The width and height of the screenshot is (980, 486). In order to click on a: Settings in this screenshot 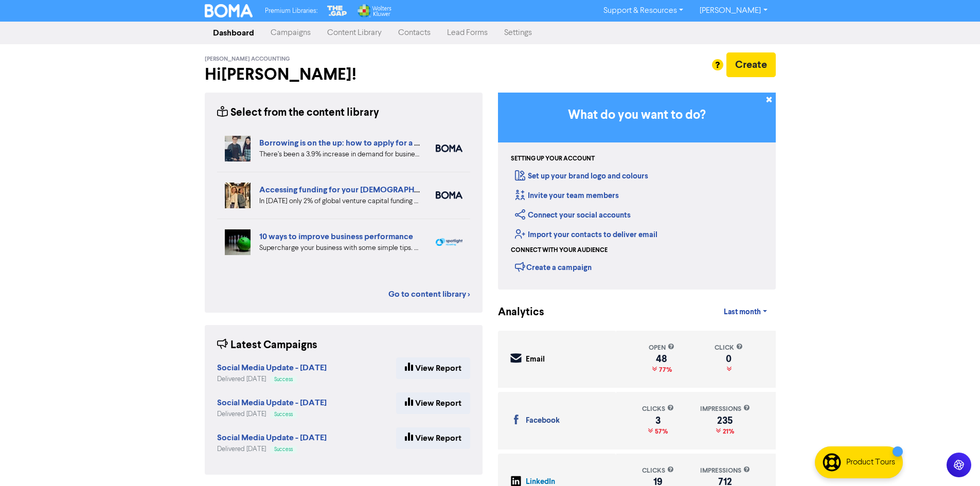, I will do `click(518, 33)`.